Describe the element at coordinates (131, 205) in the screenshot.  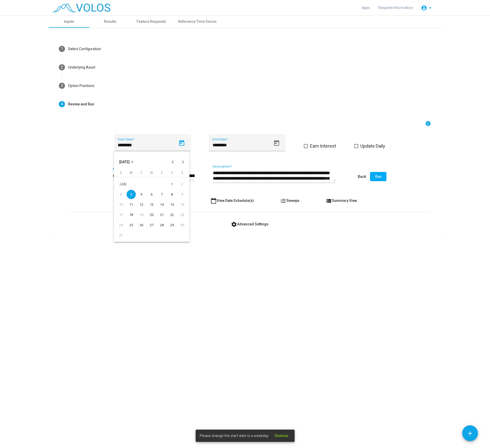
I see `td: January 11, 2016` at that location.